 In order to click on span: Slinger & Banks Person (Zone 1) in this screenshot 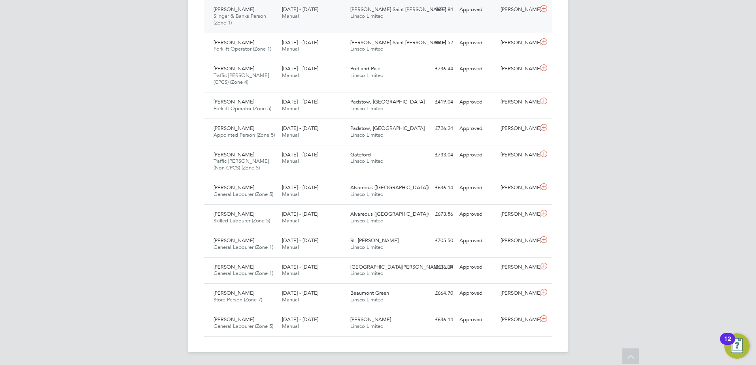, I will do `click(240, 19)`.